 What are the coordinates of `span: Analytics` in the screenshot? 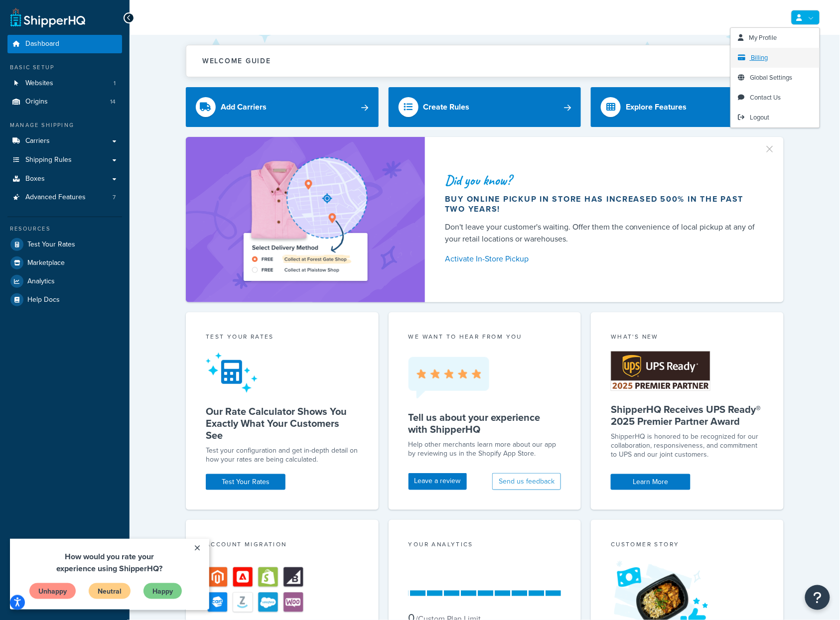 It's located at (40, 281).